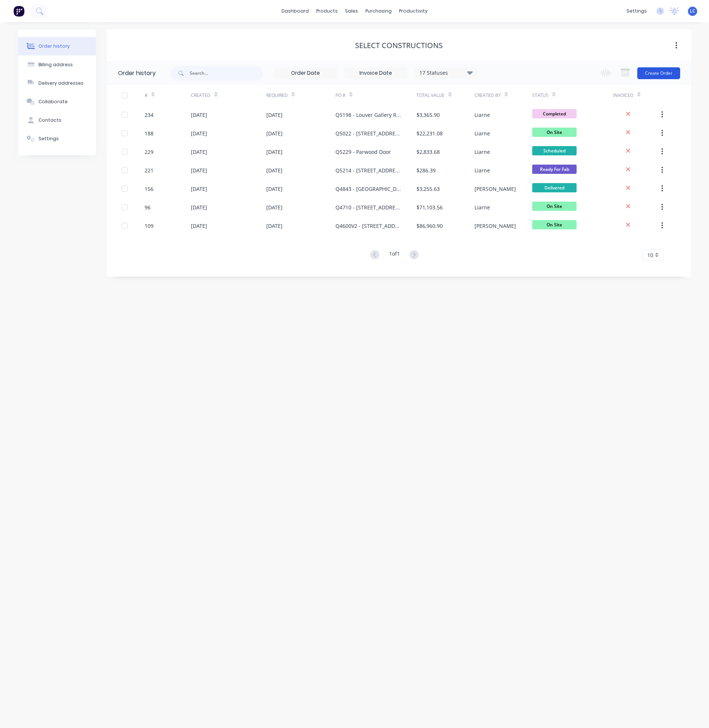  Describe the element at coordinates (149, 133) in the screenshot. I see `div: 188` at that location.